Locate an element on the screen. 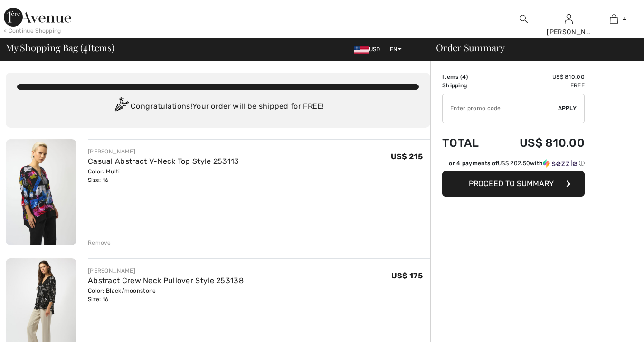 The width and height of the screenshot is (644, 342). div: Color: Black/moonstone Size: 16 is located at coordinates (166, 295).